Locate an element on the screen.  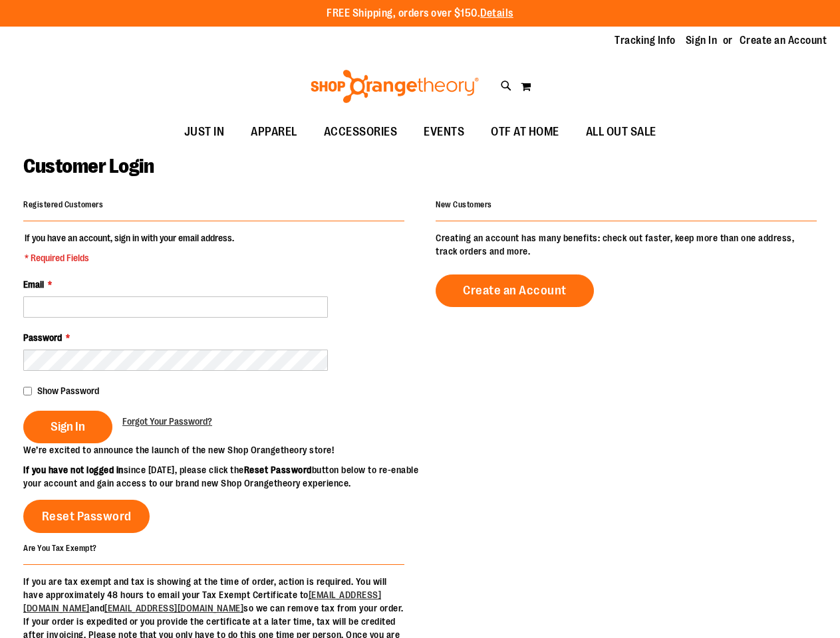
strong: Are You Tax Exempt? is located at coordinates (60, 548).